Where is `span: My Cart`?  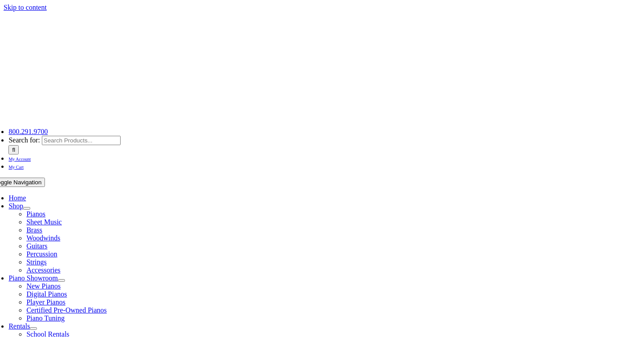 span: My Cart is located at coordinates (16, 167).